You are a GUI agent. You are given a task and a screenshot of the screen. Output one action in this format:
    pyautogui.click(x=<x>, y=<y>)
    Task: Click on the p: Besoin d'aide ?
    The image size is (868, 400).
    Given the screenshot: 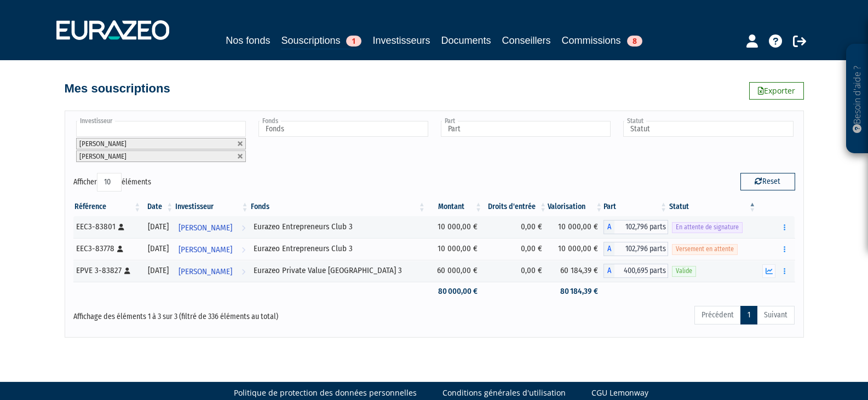 What is the action you would take?
    pyautogui.click(x=857, y=99)
    